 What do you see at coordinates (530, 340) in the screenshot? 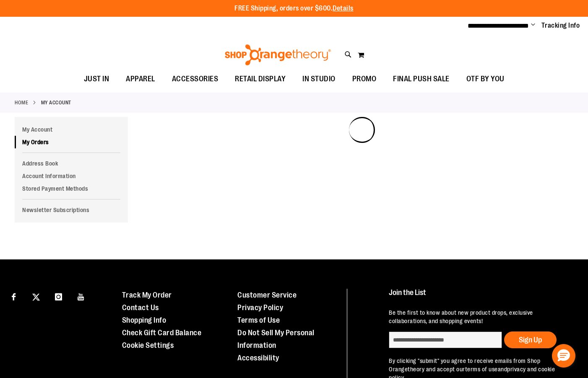
I see `span: Sign Up` at bounding box center [530, 340].